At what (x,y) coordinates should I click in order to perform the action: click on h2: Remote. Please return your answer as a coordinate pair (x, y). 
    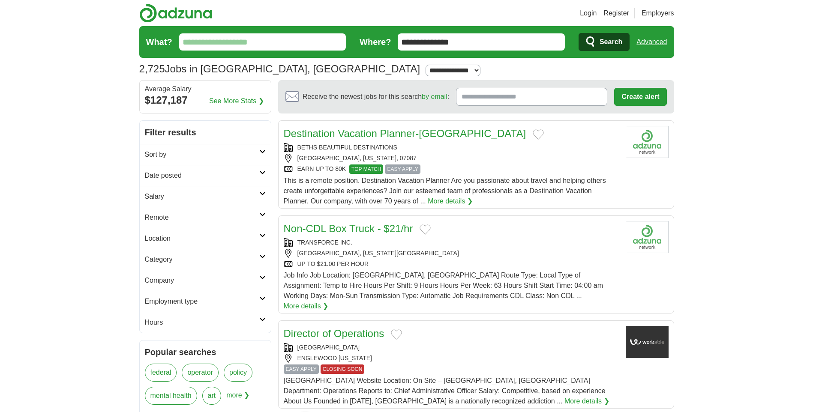
    Looking at the image, I should click on (202, 218).